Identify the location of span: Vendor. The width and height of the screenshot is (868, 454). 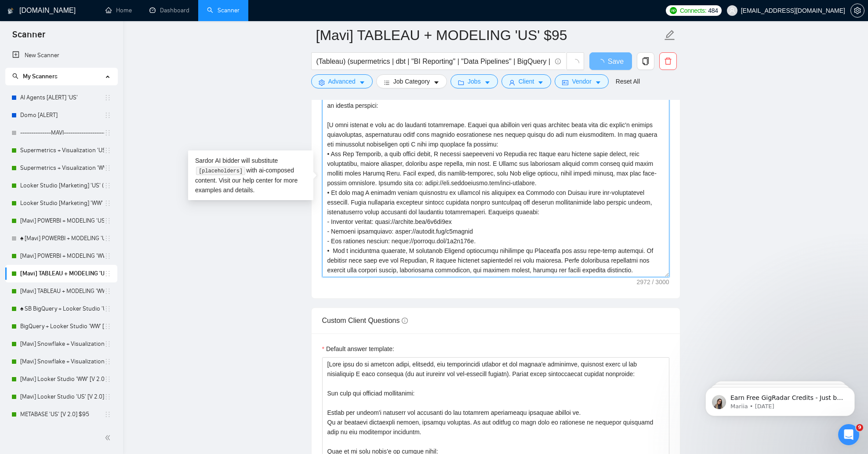
(582, 82).